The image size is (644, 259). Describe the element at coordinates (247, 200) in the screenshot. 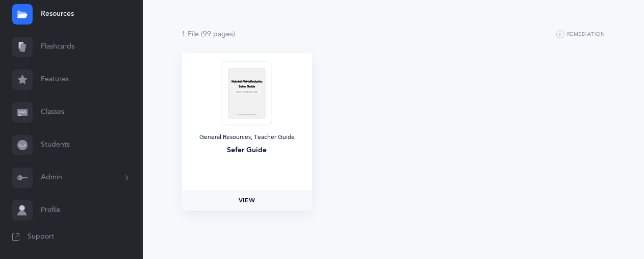

I see `span: View` at that location.